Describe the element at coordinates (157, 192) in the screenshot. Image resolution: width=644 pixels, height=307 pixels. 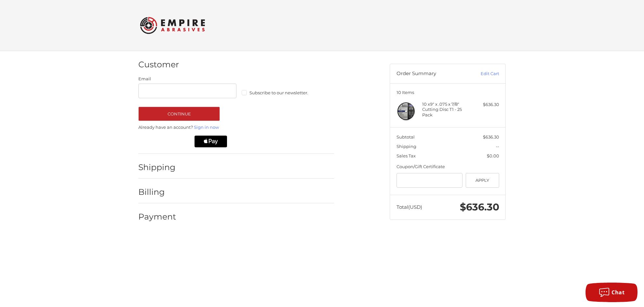
I see `h2: Billing` at that location.